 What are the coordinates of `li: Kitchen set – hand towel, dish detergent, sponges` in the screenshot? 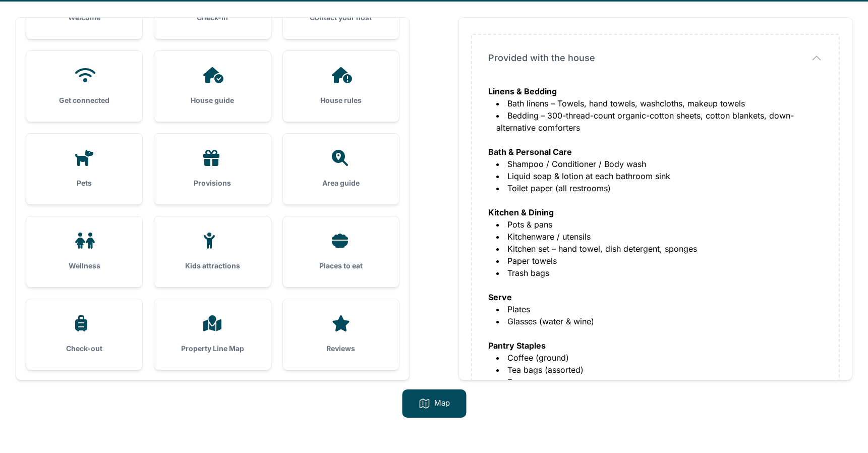 It's located at (659, 249).